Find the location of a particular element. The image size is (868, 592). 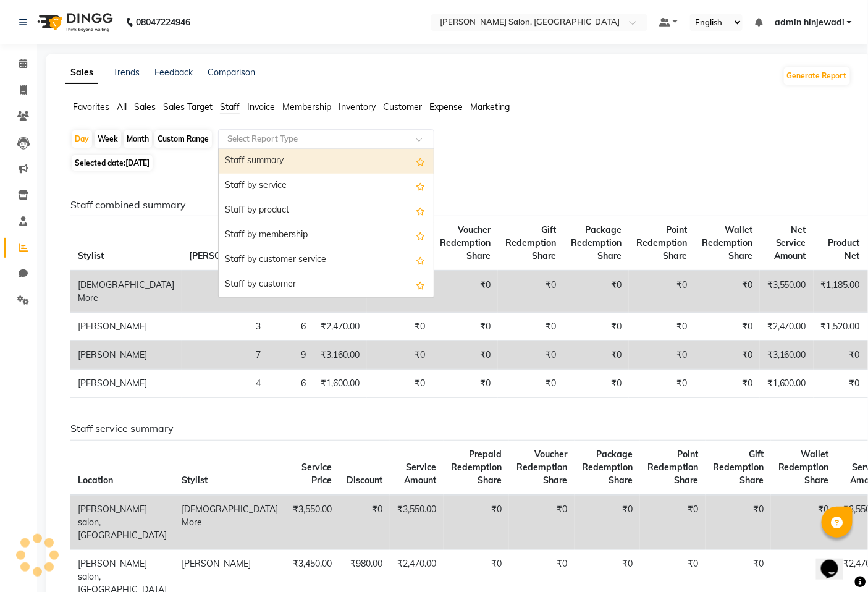

ng-dropdown-panel: Options list is located at coordinates (326, 223).